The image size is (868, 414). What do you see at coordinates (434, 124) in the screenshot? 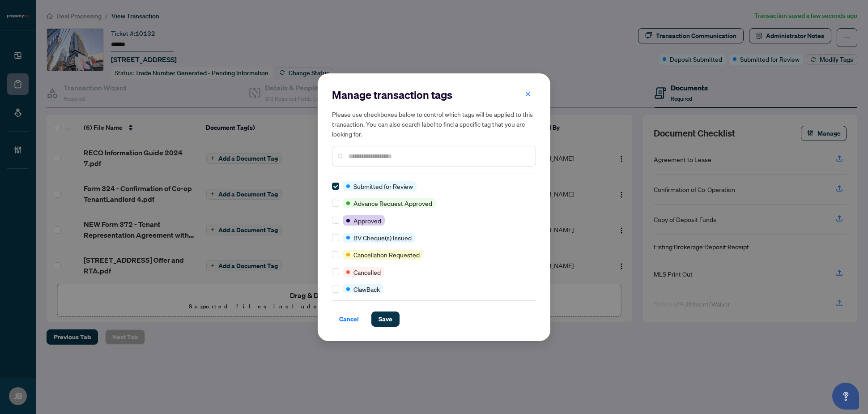
I see `h5: Please use checkboxes below to control which tags will be applied to this transaction. You can al...` at bounding box center [434, 124].